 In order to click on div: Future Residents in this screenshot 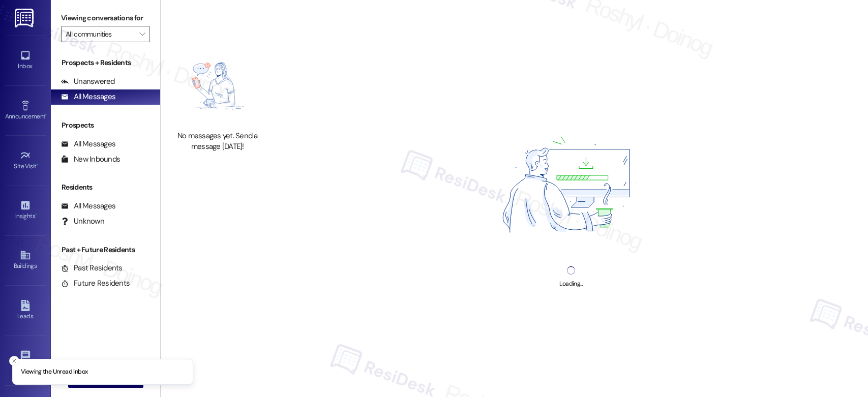, I will do `click(95, 283)`.